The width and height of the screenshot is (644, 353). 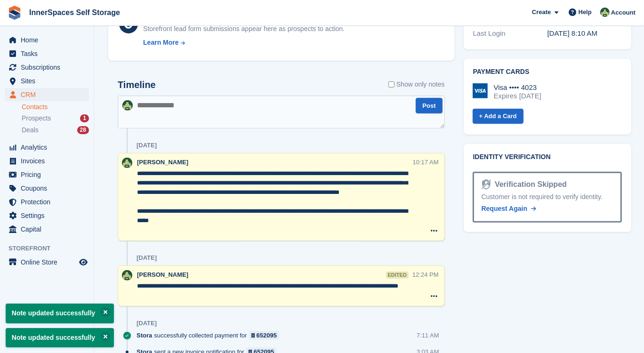 What do you see at coordinates (243, 29) in the screenshot?
I see `div: Storefront lead form submissions appear here as prospects to action.` at bounding box center [243, 29].